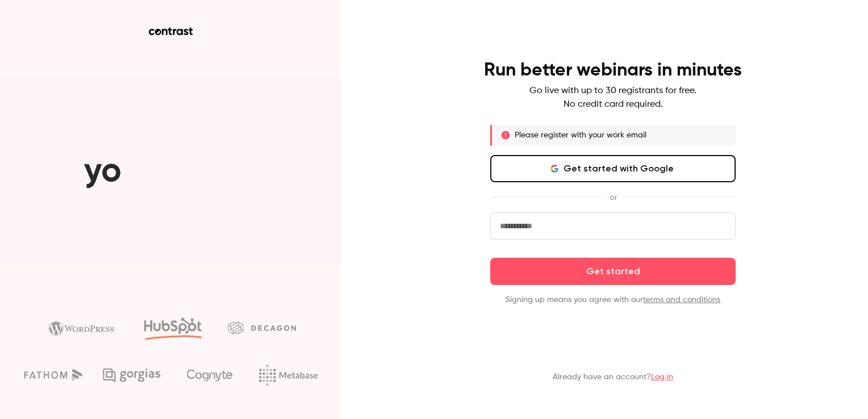 This screenshot has width=868, height=419. Describe the element at coordinates (581, 135) in the screenshot. I see `p: Please register with your work email` at that location.